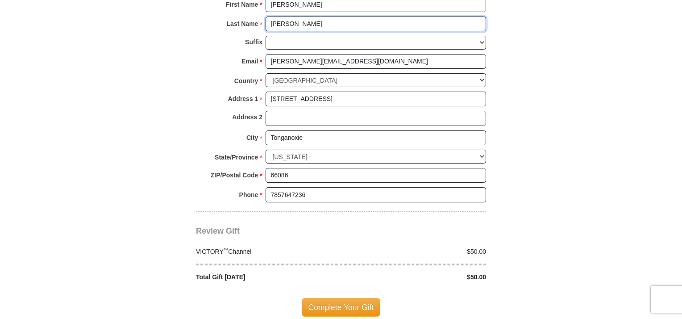  Describe the element at coordinates (243, 99) in the screenshot. I see `strong: Address 1` at that location.